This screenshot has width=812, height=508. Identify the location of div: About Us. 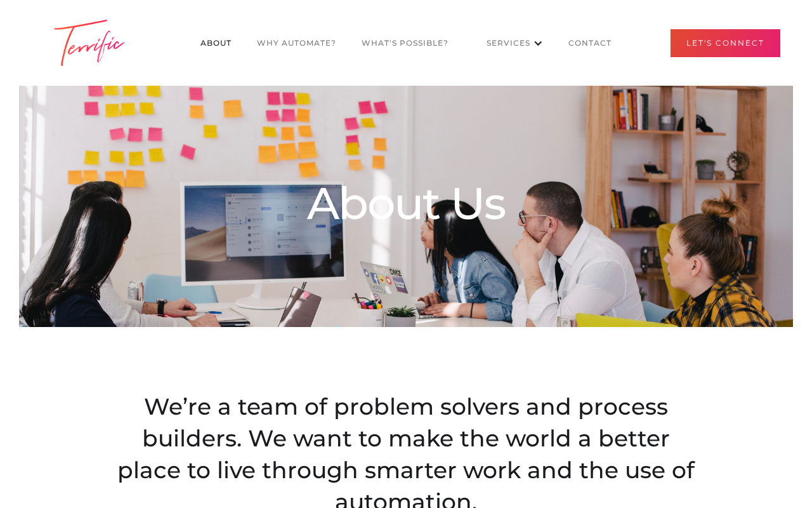
(406, 203).